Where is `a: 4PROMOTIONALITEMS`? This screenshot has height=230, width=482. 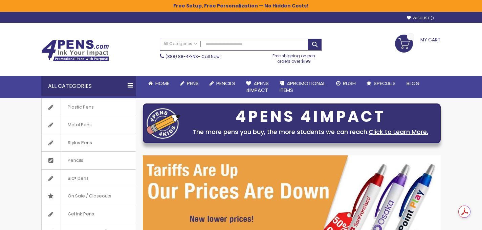 a: 4PROMOTIONALITEMS is located at coordinates (302, 87).